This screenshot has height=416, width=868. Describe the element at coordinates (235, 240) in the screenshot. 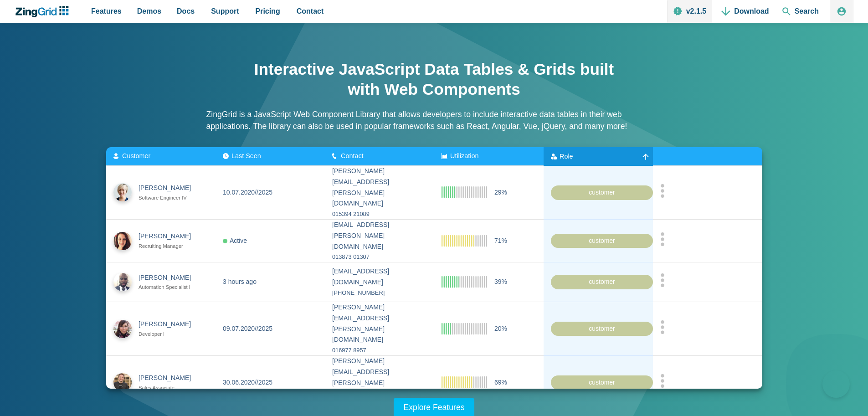

I see `div: Active` at that location.